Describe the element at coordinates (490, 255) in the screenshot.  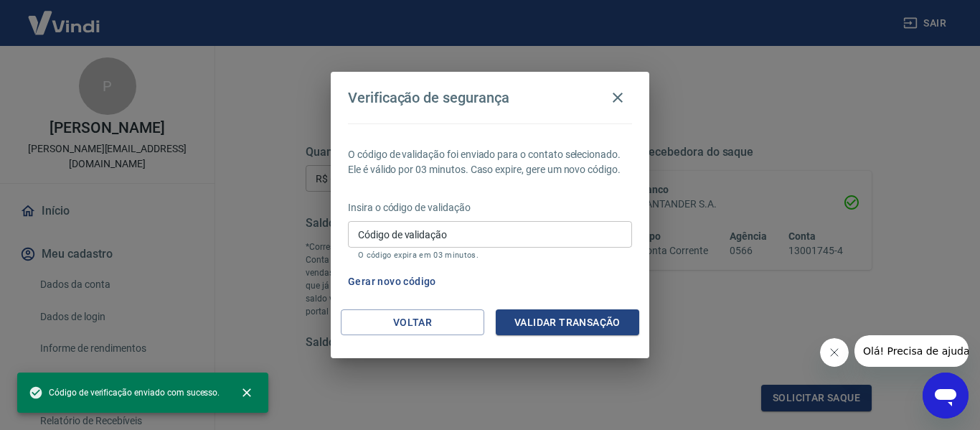
I see `p: O código expira em 03 minutos.` at that location.